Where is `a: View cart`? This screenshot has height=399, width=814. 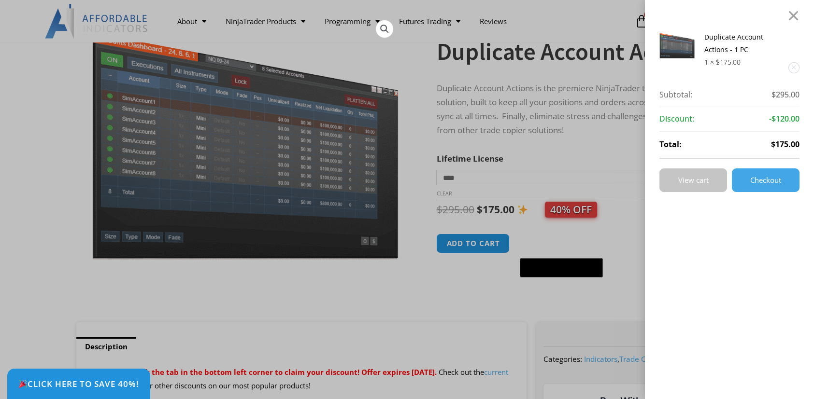 a: View cart is located at coordinates (693, 180).